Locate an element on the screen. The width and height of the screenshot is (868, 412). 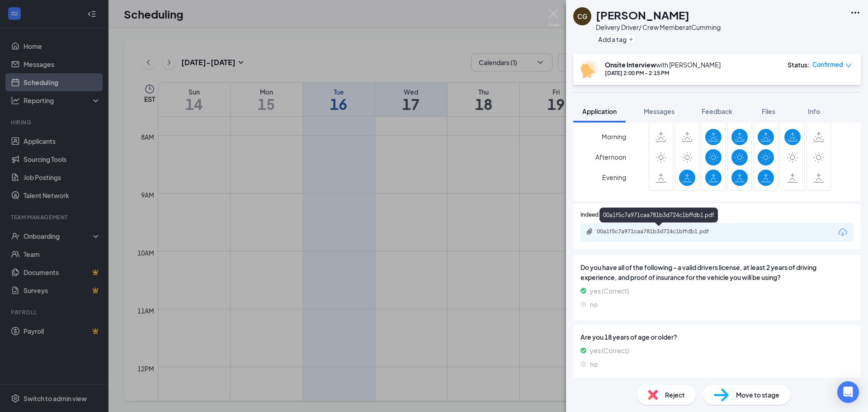
span: Do you have all of the following - a valid drivers license, at least 2 years of driving experienc... is located at coordinates (717, 273).